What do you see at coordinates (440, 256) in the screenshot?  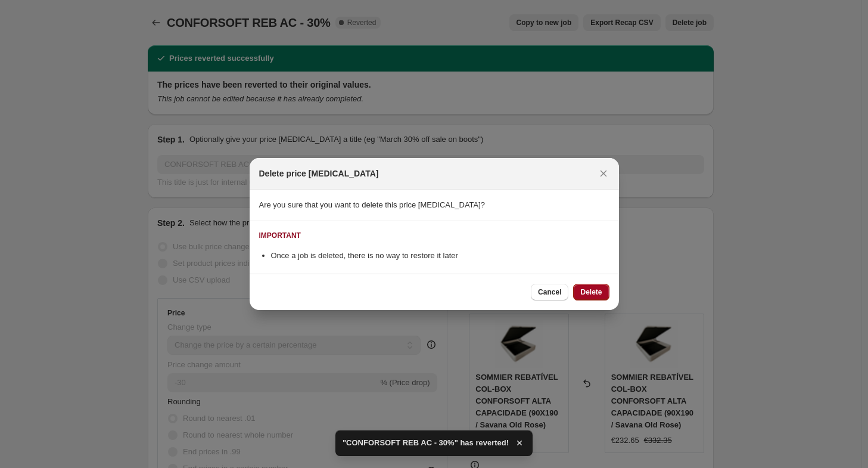 I see `li: Once a job is deleted, there is no way to restore it later` at bounding box center [440, 256].